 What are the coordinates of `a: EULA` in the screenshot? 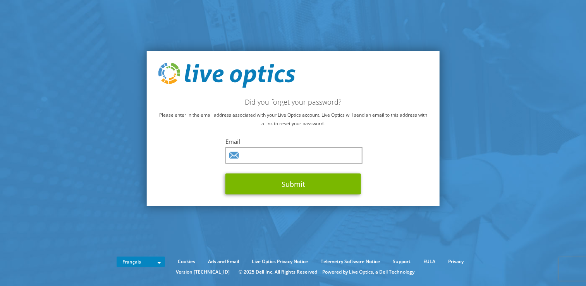 It's located at (429, 261).